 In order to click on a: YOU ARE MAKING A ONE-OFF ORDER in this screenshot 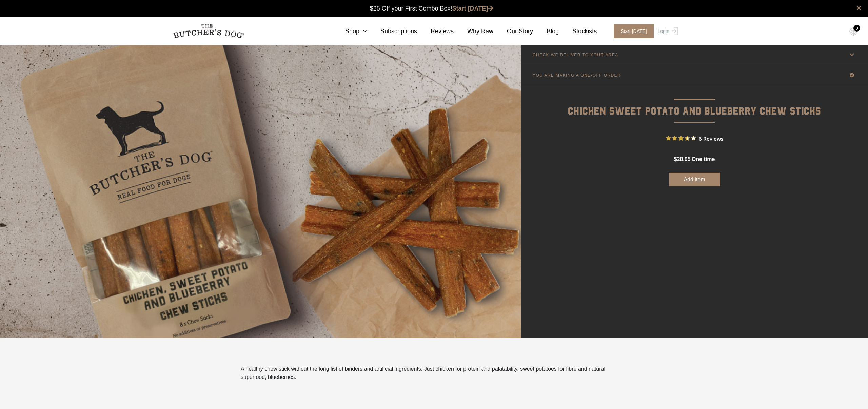, I will do `click(695, 75)`.